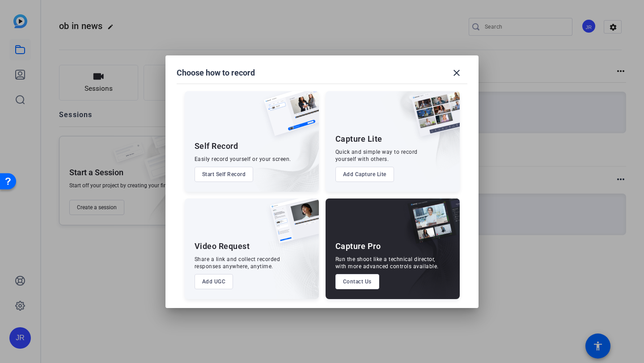 This screenshot has width=644, height=363. What do you see at coordinates (387, 263) in the screenshot?
I see `div: Run the shoot like a technical director, with more advanced controls available.` at bounding box center [387, 263].